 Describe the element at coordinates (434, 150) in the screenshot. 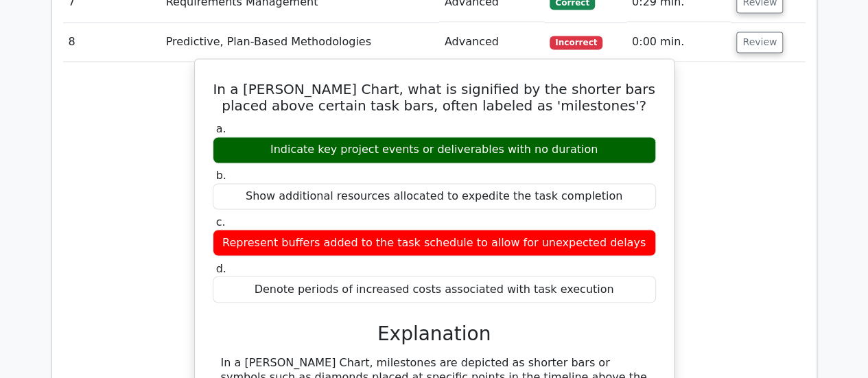

I see `div: Indicate key project events or deliverables with no duration` at that location.